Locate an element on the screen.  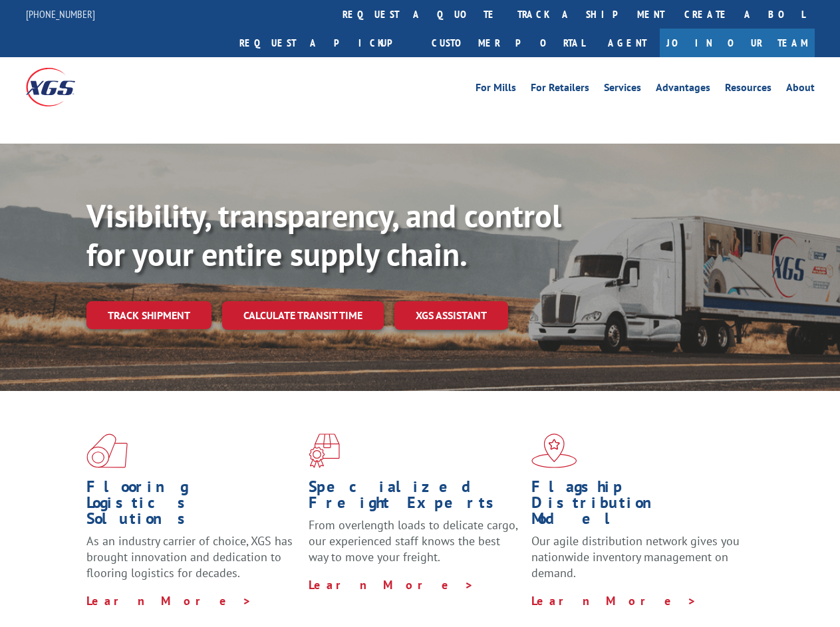
a: Calculate transit time is located at coordinates (302, 315).